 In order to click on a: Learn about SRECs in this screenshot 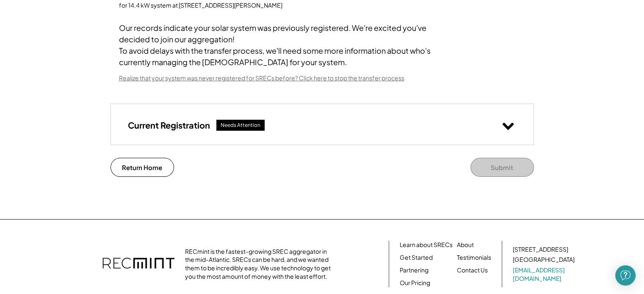, I will do `click(426, 245)`.